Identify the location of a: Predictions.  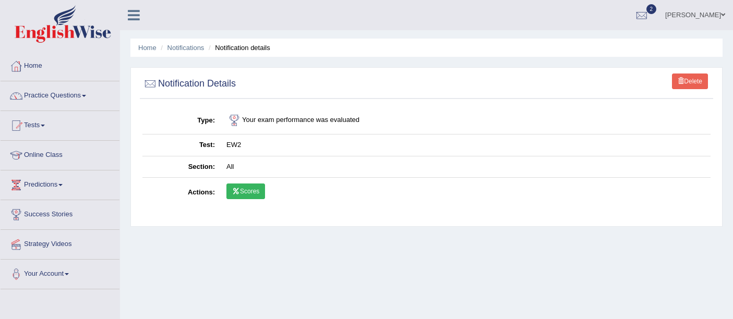
(60, 184).